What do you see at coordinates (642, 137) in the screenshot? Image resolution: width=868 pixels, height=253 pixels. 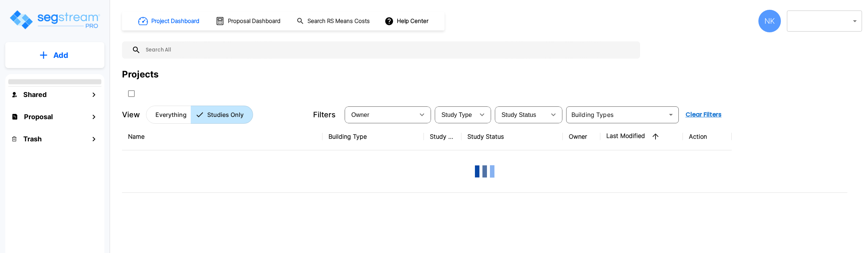 I see `th: Last Modified` at bounding box center [642, 137].